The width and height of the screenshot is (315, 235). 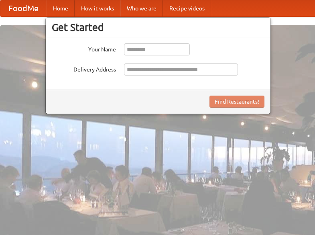 I want to click on h3: Get Started, so click(x=158, y=27).